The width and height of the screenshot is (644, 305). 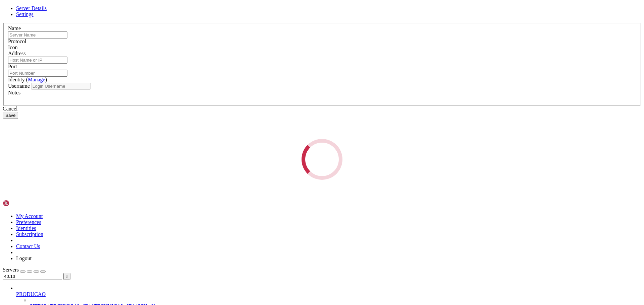 What do you see at coordinates (25, 14) in the screenshot?
I see `a: Settings` at bounding box center [25, 14].